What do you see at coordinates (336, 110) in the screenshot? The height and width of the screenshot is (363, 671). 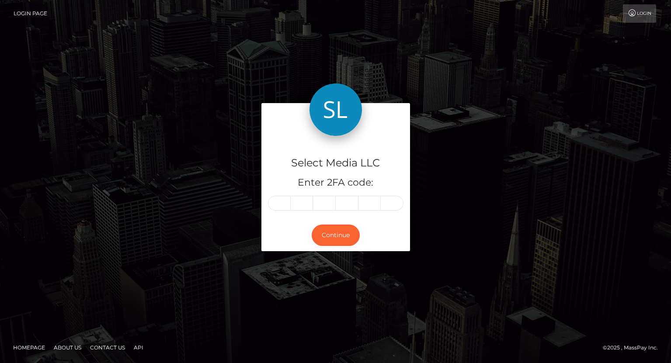 I see `img: Select Media LLC` at bounding box center [336, 110].